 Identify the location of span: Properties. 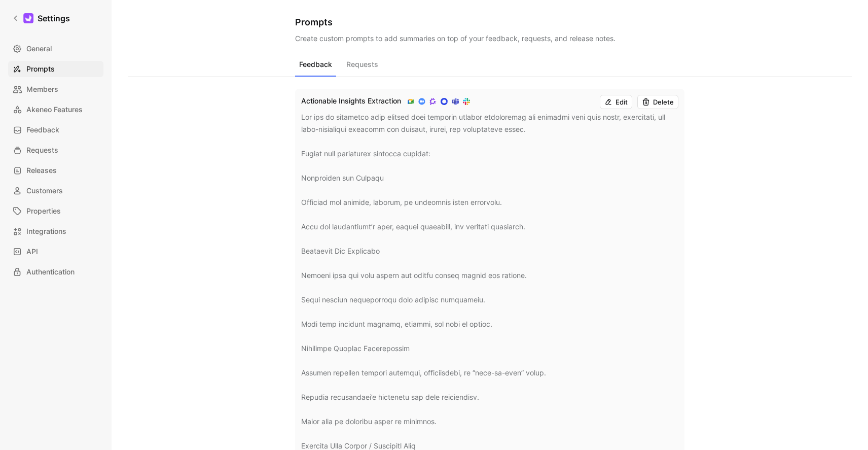
(44, 211).